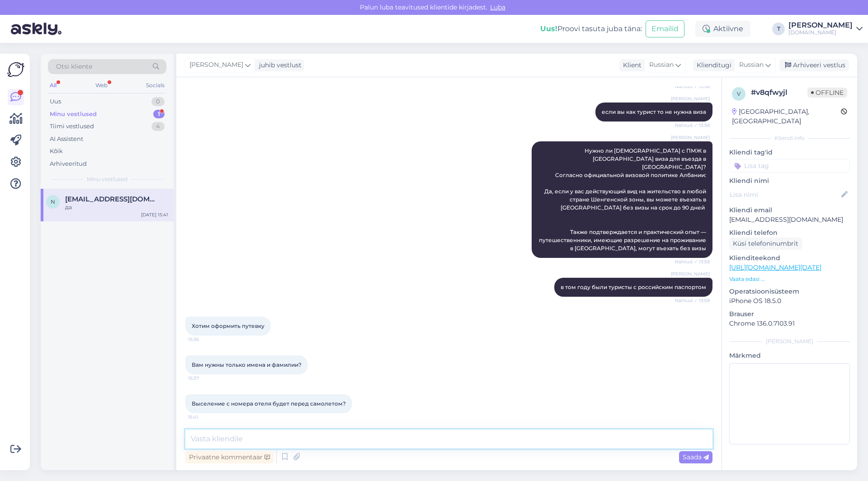  Describe the element at coordinates (789, 324) in the screenshot. I see `p: Chrome 136.0.7103.91` at that location.